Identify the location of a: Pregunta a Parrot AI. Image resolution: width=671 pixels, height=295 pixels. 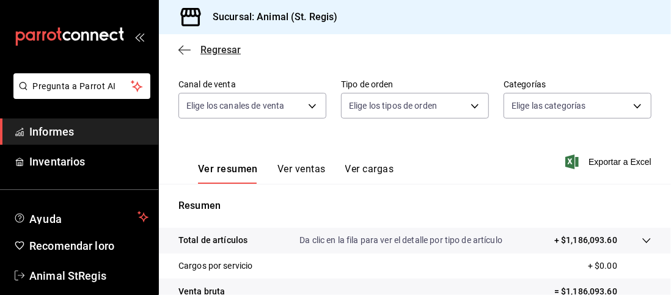
(79, 95).